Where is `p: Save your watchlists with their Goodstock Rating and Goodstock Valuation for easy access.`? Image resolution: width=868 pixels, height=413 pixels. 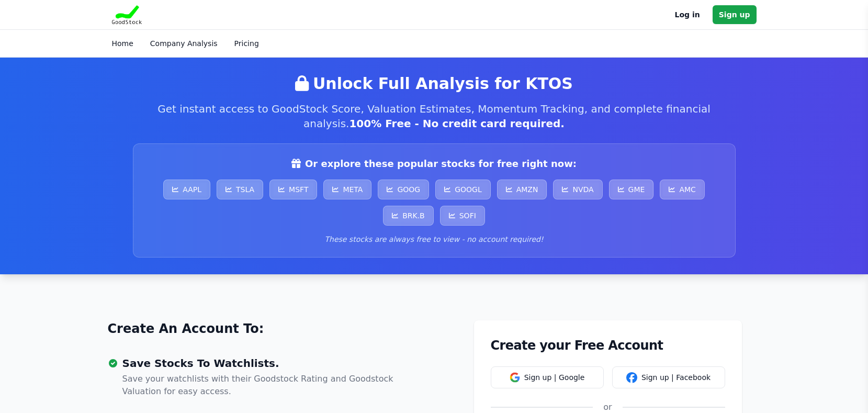
p: Save your watchlists with their Goodstock Rating and Goodstock Valuation for easy access. is located at coordinates (268, 385).